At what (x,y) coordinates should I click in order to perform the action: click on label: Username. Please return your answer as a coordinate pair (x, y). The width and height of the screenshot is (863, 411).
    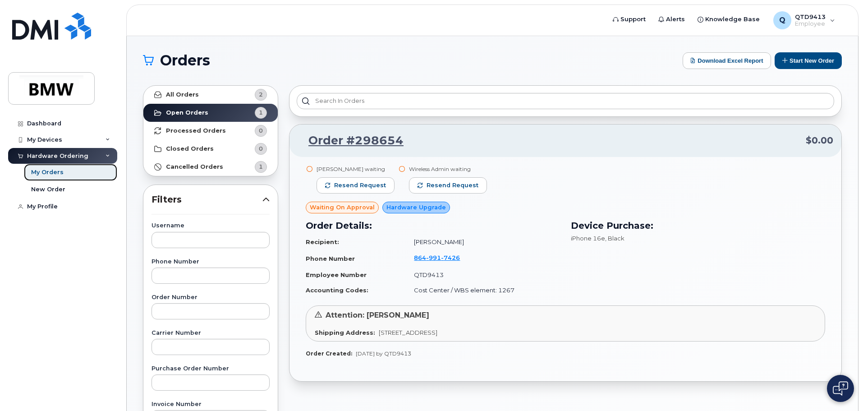
    Looking at the image, I should click on (211, 225).